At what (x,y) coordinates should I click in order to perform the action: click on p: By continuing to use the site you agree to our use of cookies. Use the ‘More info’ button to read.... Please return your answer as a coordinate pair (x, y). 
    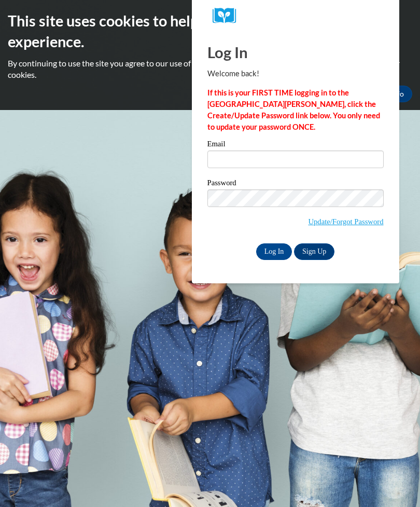
    Looking at the image, I should click on (210, 69).